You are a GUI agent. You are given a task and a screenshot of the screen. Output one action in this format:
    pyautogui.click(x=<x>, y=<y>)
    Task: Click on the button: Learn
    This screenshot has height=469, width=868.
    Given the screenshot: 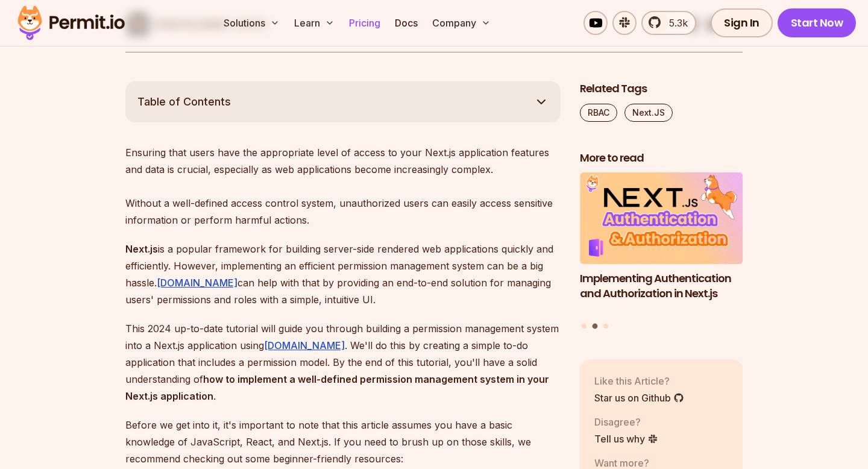 What is the action you would take?
    pyautogui.click(x=314, y=23)
    